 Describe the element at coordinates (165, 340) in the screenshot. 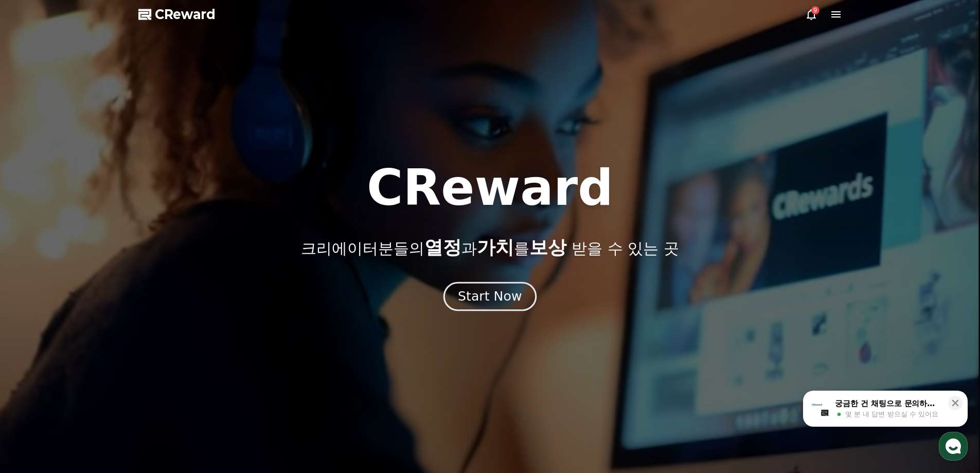

I see `a: 설정` at that location.